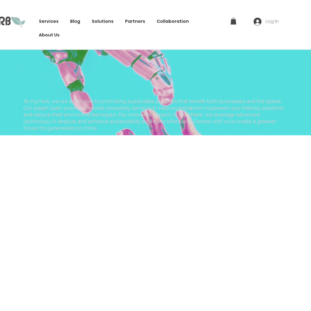 The height and width of the screenshot is (311, 311). What do you see at coordinates (49, 21) in the screenshot?
I see `a: Services` at bounding box center [49, 21].